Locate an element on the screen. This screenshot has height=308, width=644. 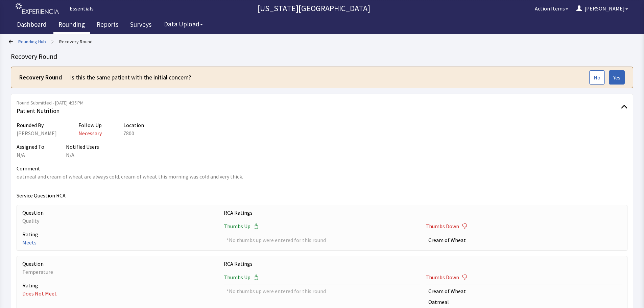
div: 7800 is located at coordinates (133, 133).